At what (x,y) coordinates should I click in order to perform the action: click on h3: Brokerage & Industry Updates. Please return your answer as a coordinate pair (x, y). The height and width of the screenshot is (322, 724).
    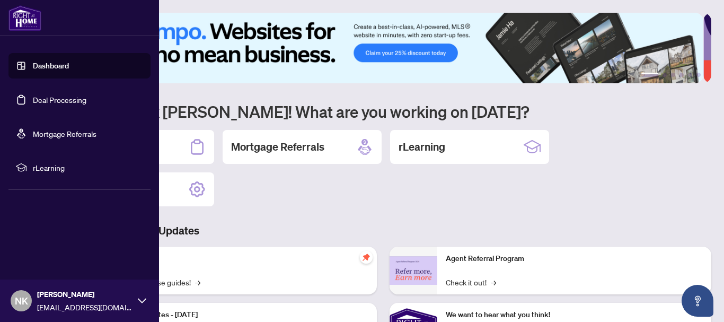
    Looking at the image, I should click on (383, 230).